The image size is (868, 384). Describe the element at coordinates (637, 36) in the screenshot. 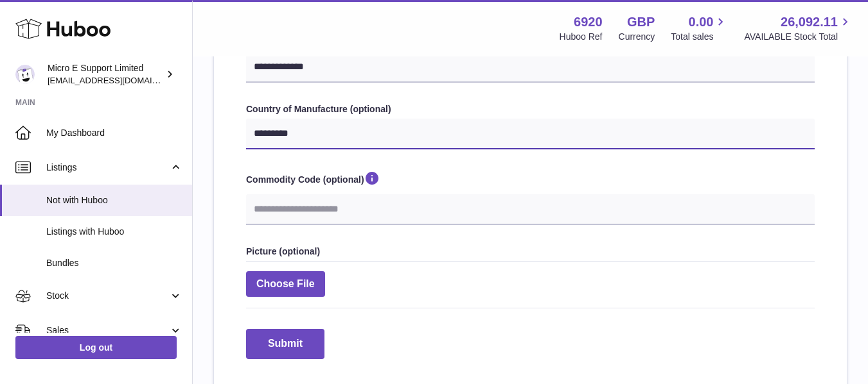

I see `div: Currency` at that location.